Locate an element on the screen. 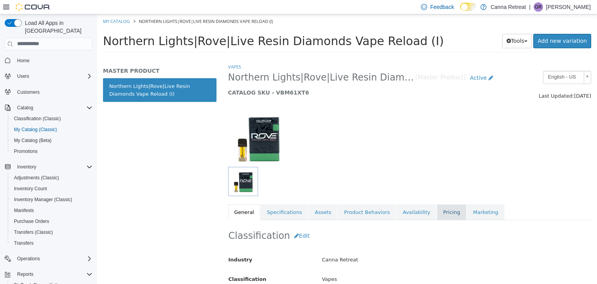  div: Vapes is located at coordinates (359, 265).